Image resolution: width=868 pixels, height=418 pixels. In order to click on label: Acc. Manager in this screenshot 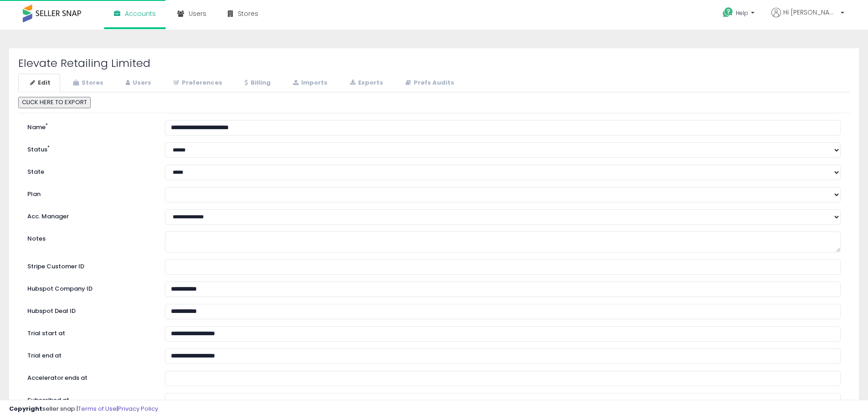, I will do `click(90, 215)`.